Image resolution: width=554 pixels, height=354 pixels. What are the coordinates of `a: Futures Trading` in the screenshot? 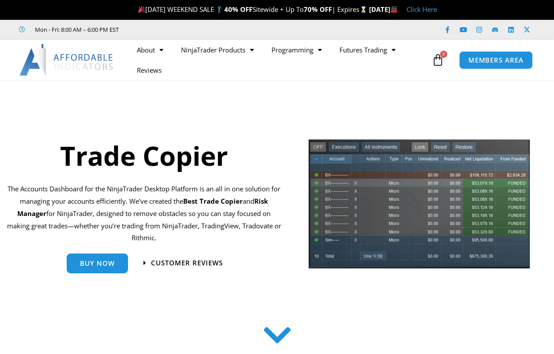 It's located at (367, 50).